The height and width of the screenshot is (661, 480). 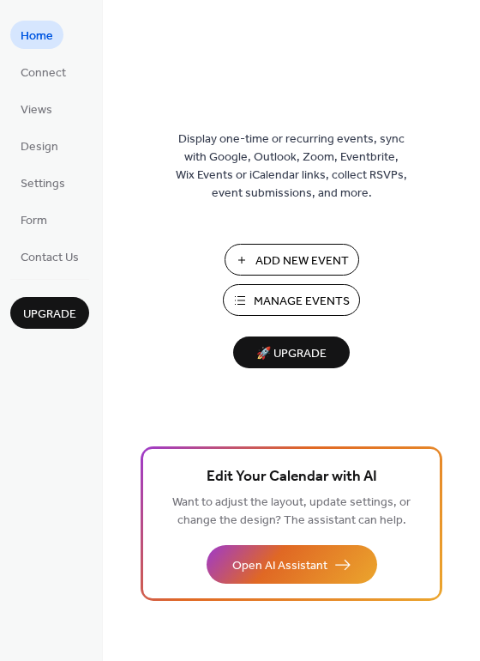 I want to click on span: Contact Us, so click(x=50, y=257).